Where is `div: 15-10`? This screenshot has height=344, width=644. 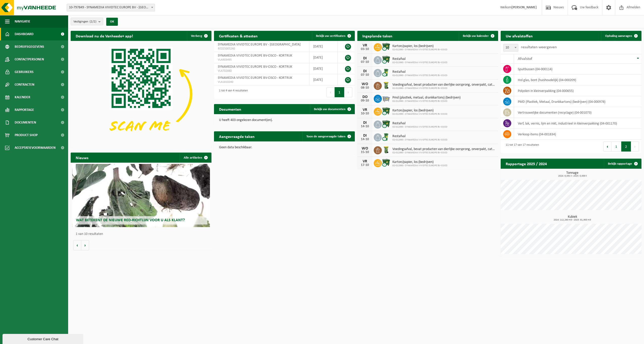 div: 15-10 is located at coordinates (365, 152).